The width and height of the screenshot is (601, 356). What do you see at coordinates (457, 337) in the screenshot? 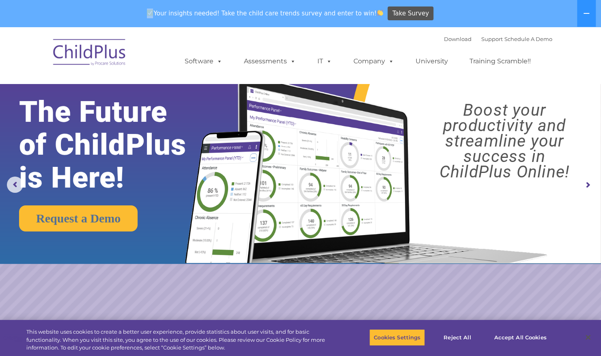
I see `button: Reject All` at bounding box center [457, 337].